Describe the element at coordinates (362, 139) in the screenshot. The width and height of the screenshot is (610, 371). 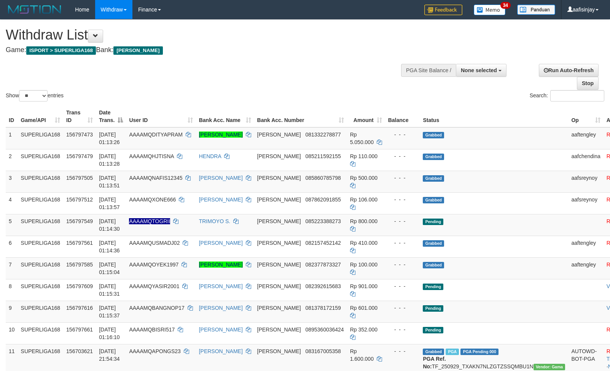
I see `span: Rp 5.050.000` at that location.